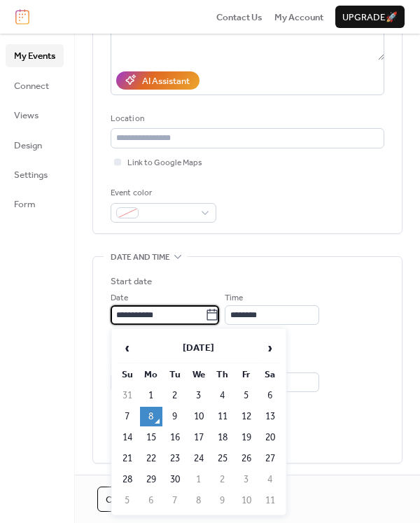 The height and width of the screenshot is (523, 420). Describe the element at coordinates (32, 86) in the screenshot. I see `span: Connect` at that location.